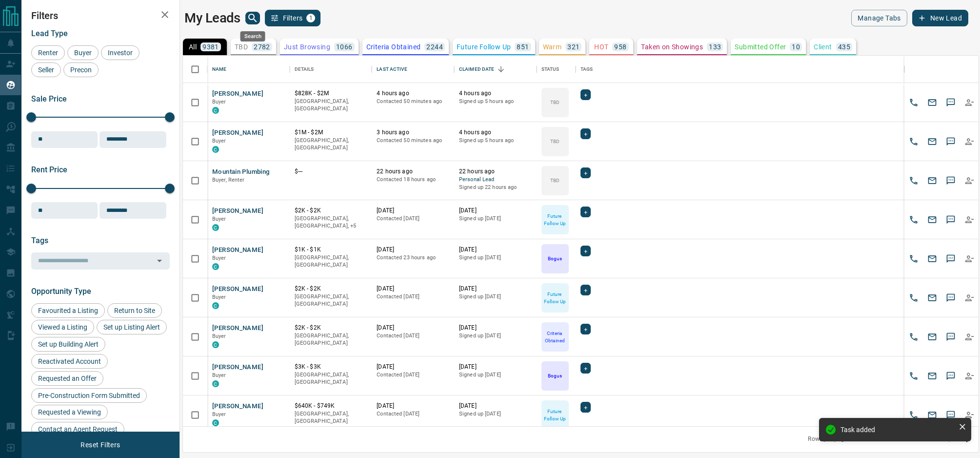  Describe the element at coordinates (413, 171) in the screenshot. I see `p: 22 hours ago` at that location.